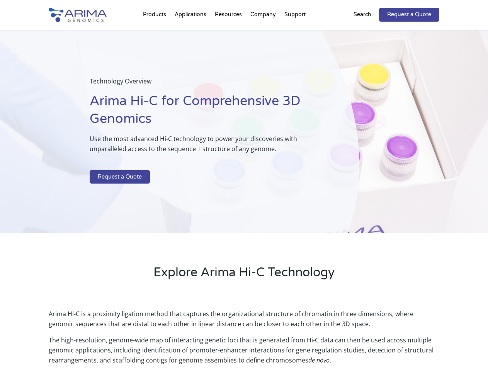 Image resolution: width=488 pixels, height=371 pixels. Describe the element at coordinates (244, 322) in the screenshot. I see `p: Arima Hi-C is a proximity ligation method that captures the organizational structure of chromatin...` at that location.